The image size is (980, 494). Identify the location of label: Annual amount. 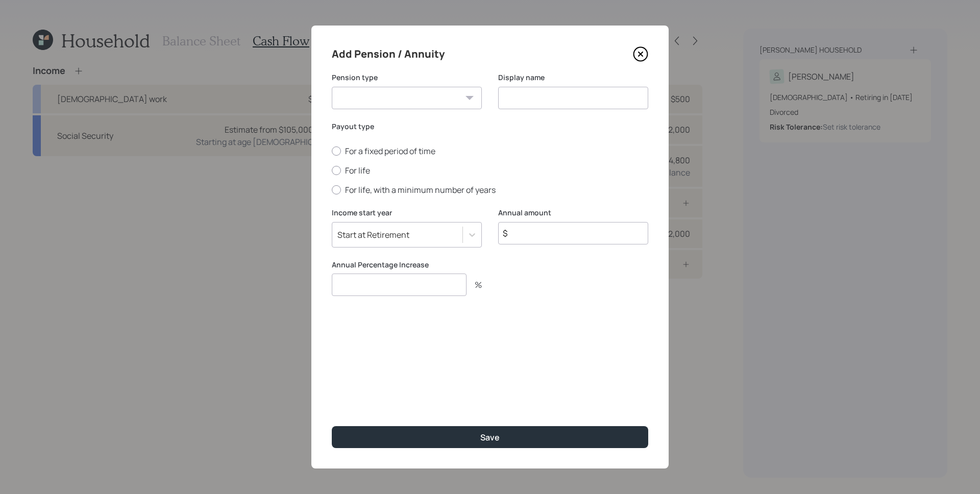
(573, 213).